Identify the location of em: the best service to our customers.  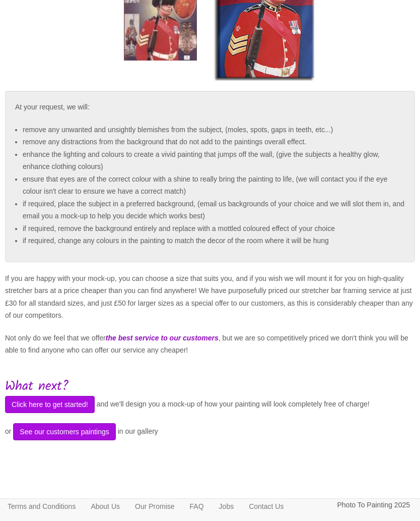
(162, 338).